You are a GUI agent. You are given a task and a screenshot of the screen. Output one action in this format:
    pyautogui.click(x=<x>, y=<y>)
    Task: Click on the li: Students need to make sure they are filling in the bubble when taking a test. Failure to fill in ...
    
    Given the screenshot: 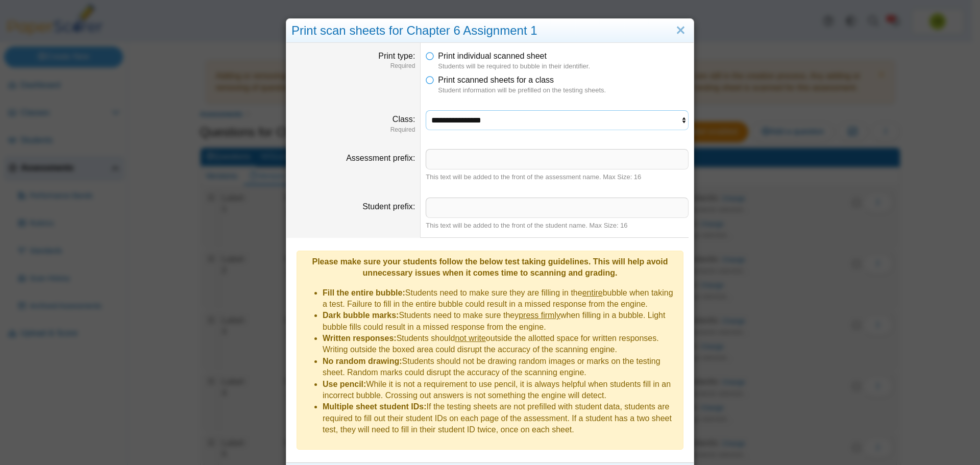 What is the action you would take?
    pyautogui.click(x=500, y=298)
    